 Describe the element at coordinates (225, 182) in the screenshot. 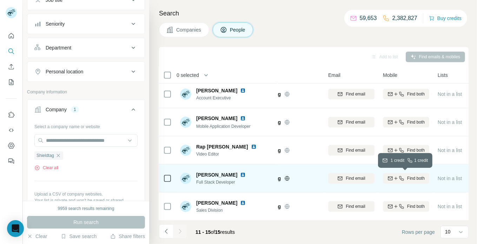

I see `span: Full Stack Developer` at that location.